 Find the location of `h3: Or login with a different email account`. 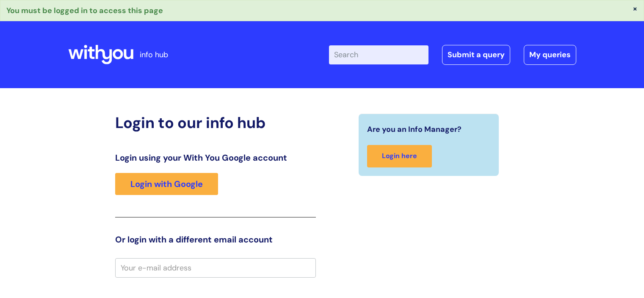

h3: Or login with a different email account is located at coordinates (216, 239).